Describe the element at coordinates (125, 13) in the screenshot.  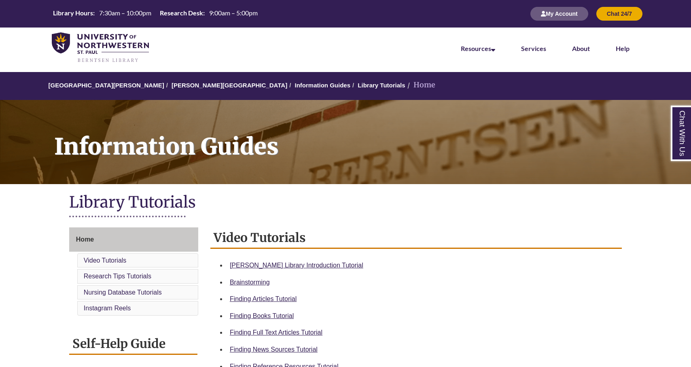
I see `span: 7:30am – 10:00pm` at that location.